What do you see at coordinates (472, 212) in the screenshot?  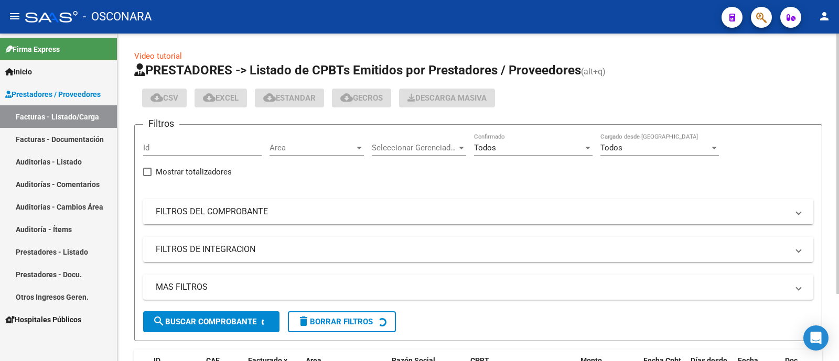 I see `mat-panel-title: FILTROS DEL COMPROBANTE` at bounding box center [472, 212].